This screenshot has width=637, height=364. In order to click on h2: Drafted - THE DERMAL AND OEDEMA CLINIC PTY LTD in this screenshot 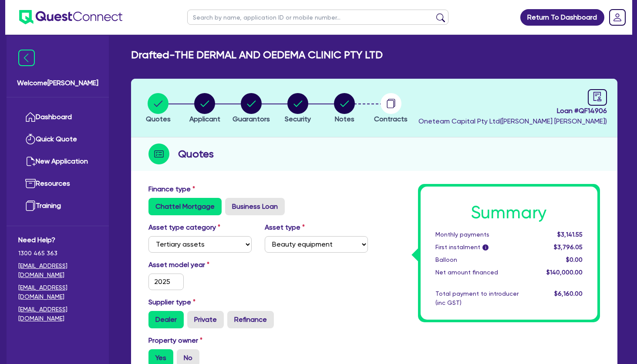, I will do `click(257, 55)`.